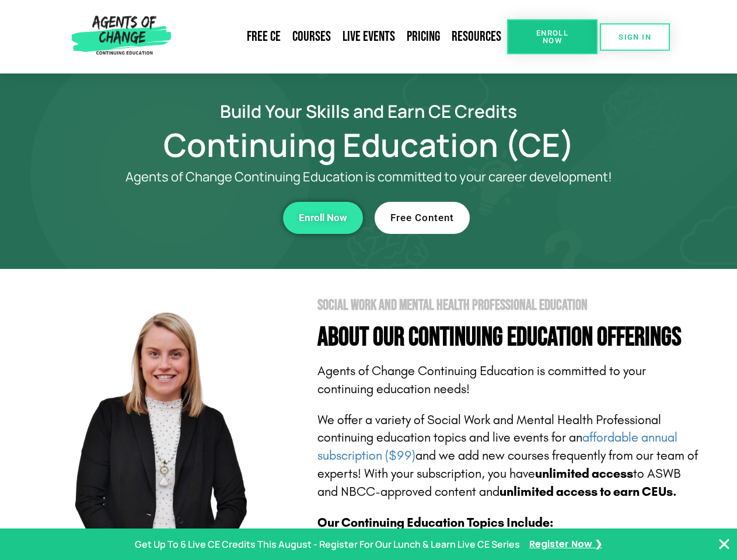  Describe the element at coordinates (565, 544) in the screenshot. I see `span: Register Now ❯` at that location.